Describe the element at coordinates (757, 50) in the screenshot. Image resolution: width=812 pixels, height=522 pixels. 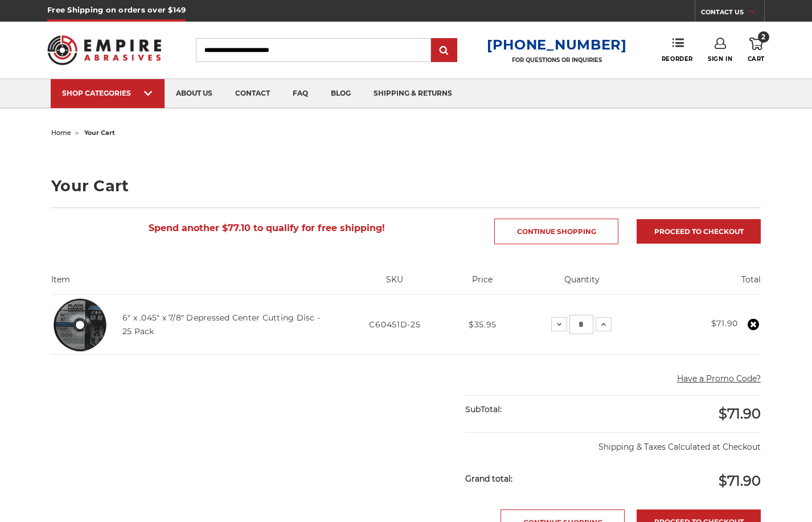
I see `a: 2 Cart` at that location.